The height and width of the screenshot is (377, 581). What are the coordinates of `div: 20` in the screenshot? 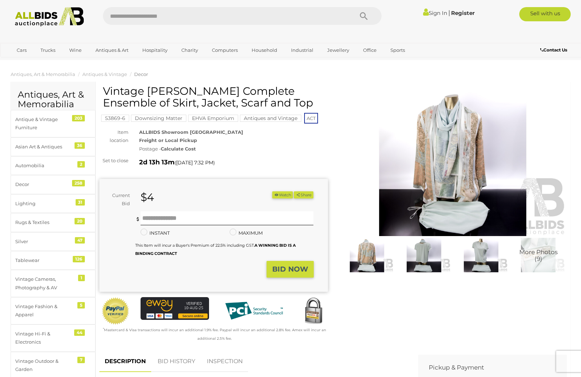 It's located at (80, 221).